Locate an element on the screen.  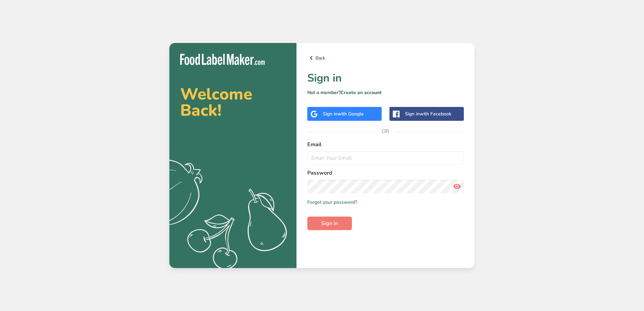
a: Create an account is located at coordinates (361, 92).